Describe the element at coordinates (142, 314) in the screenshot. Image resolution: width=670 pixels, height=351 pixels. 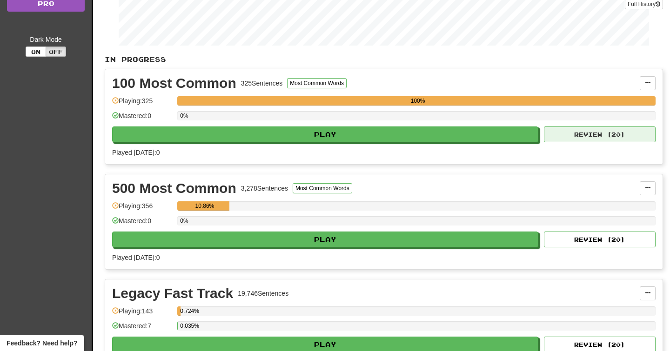
I see `div: Playing: 143` at that location.